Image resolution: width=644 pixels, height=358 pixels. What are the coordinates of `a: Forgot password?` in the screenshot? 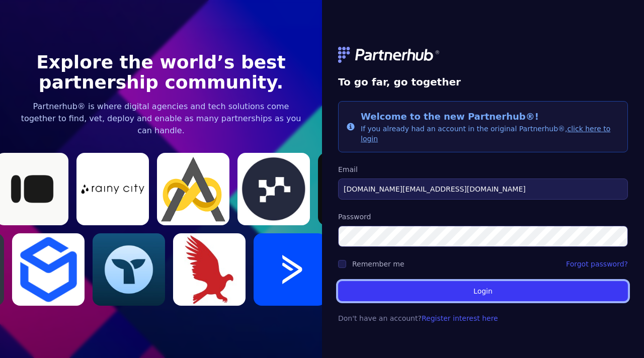 It's located at (597, 264).